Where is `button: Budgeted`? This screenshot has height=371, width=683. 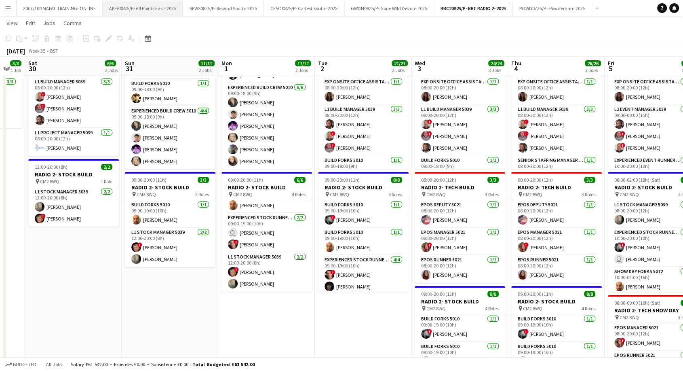 button: Budgeted is located at coordinates (21, 364).